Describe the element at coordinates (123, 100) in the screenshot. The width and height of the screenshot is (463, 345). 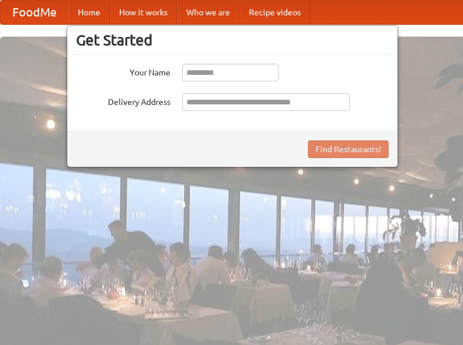
I see `label: Delivery Address` at that location.